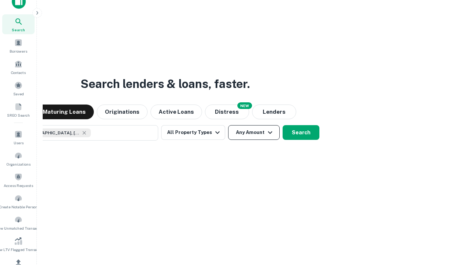 The image size is (471, 265). I want to click on div: Review LTV Flagged Transactions, so click(18, 244).